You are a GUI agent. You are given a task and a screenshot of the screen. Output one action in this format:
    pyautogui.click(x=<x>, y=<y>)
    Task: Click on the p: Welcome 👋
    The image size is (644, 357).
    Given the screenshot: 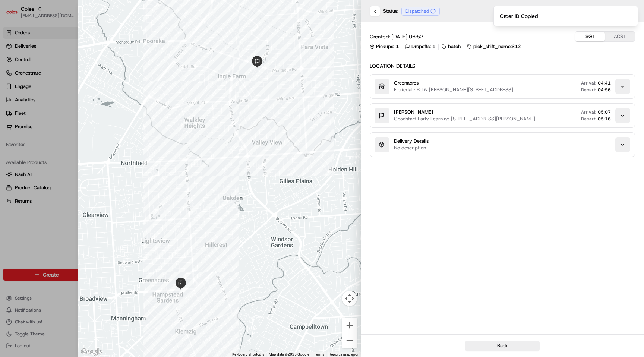 What is the action you would take?
    pyautogui.click(x=72, y=35)
    